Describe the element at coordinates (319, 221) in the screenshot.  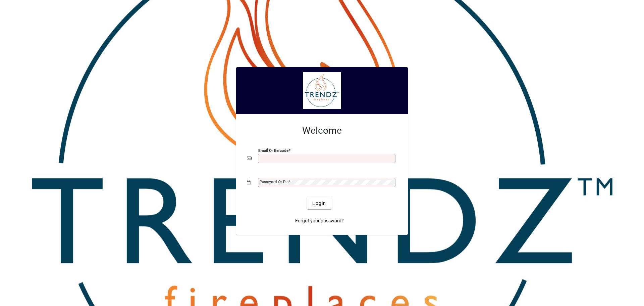
I see `a: Forgot your password?` at that location.